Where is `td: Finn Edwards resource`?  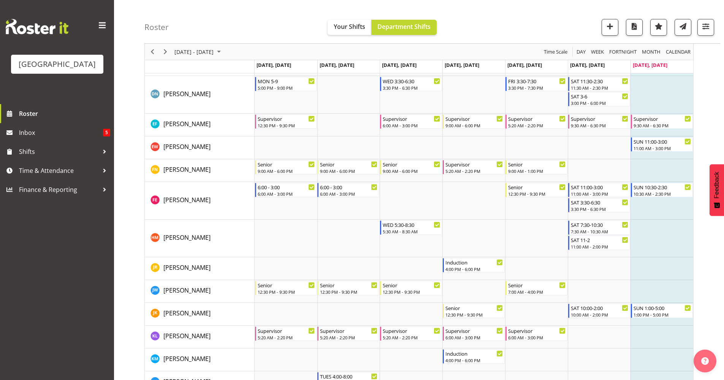
td: Finn Edwards resource is located at coordinates (199, 201).